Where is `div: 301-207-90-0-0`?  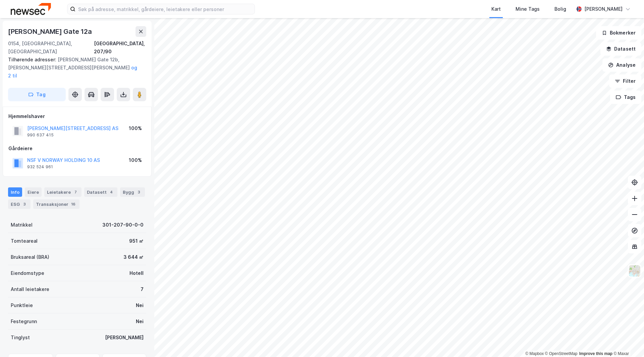 div: 301-207-90-0-0 is located at coordinates (123, 225).